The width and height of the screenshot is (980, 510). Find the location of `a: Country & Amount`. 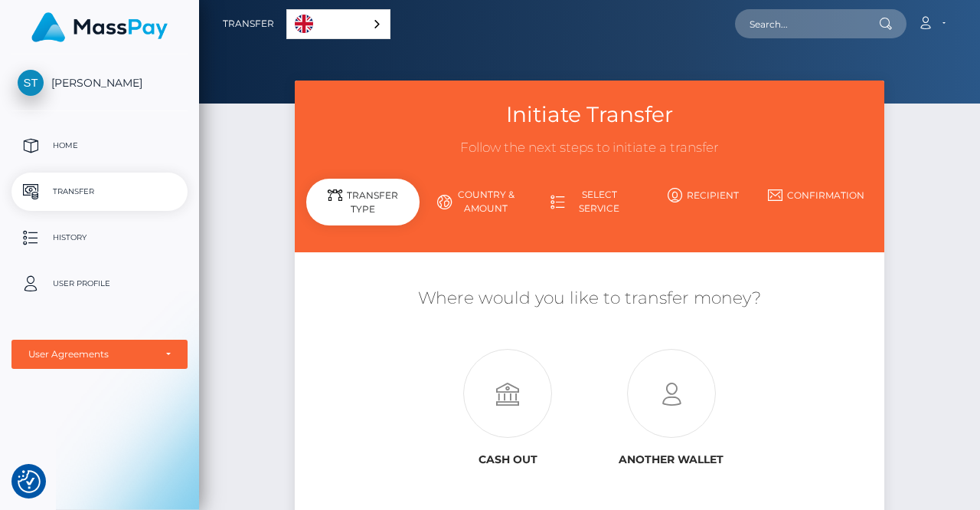

a: Country & Amount is located at coordinates (476, 202).